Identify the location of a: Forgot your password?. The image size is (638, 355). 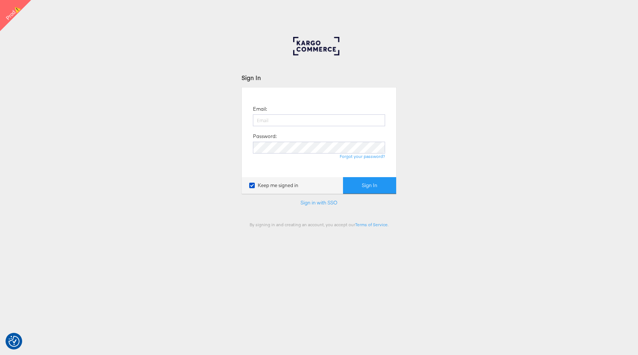
(362, 156).